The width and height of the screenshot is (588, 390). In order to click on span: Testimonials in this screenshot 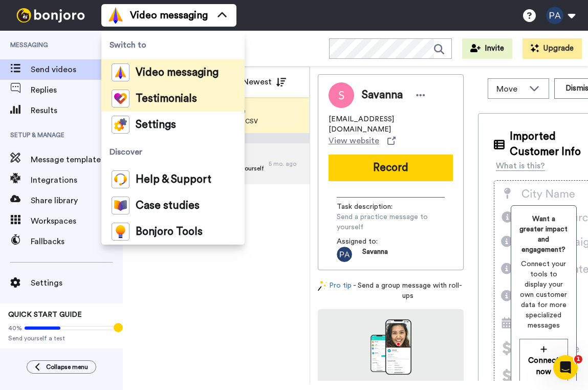, I will do `click(166, 99)`.